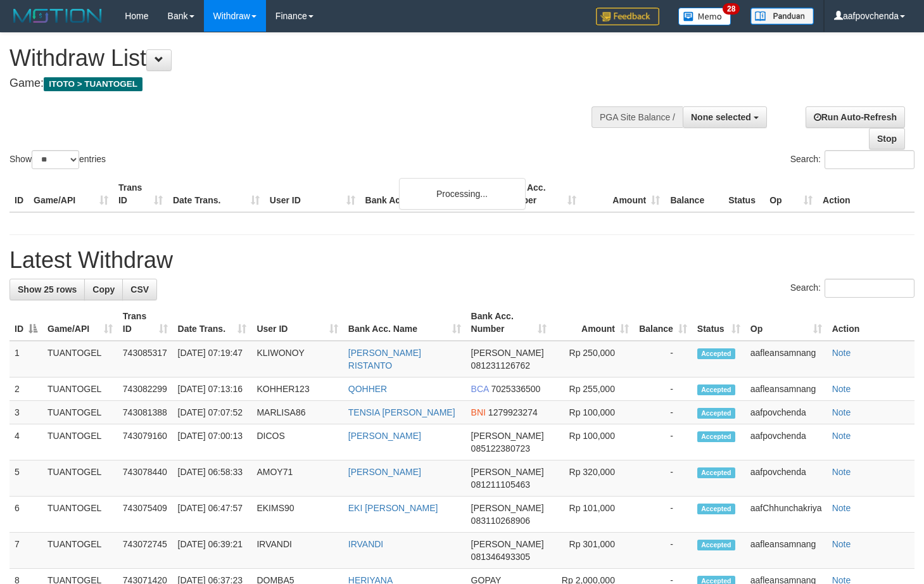  I want to click on a: IRVANDI, so click(366, 544).